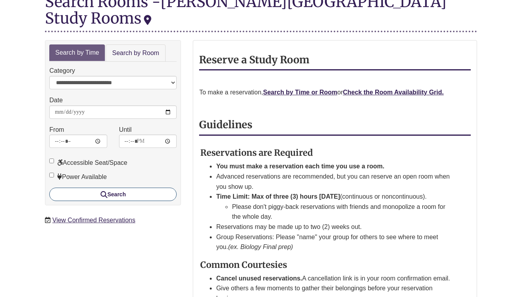  Describe the element at coordinates (260, 247) in the screenshot. I see `em: (ex. Biology Final prep)` at that location.